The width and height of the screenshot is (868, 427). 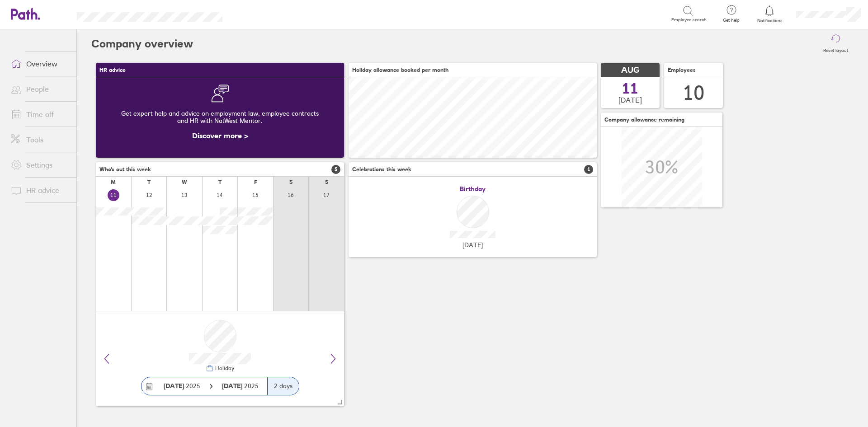 I want to click on a: Discover more >, so click(x=220, y=135).